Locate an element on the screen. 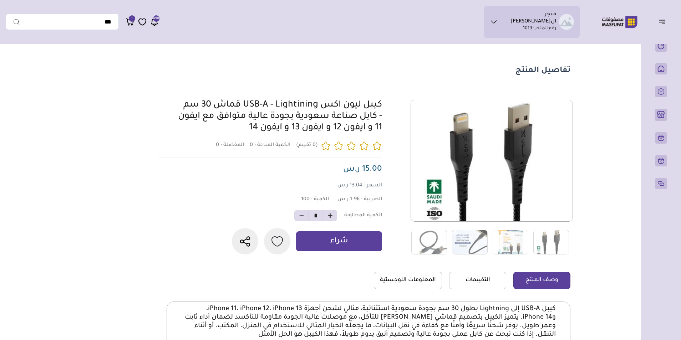 The image size is (681, 340). button: شراء is located at coordinates (339, 241).